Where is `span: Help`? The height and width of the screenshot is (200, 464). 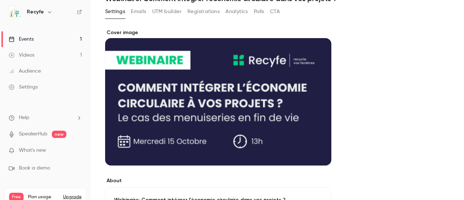
span: Help is located at coordinates (24, 118).